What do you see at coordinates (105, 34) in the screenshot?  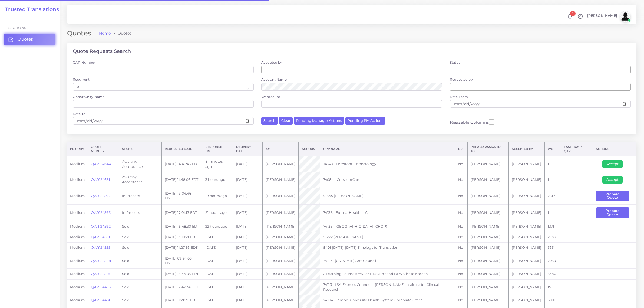 I see `a: Home` at bounding box center [105, 34].